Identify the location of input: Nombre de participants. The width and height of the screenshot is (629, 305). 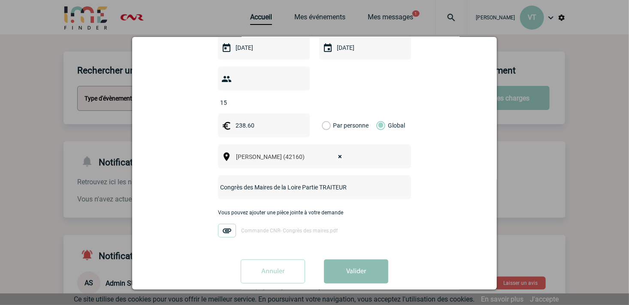
(258, 103).